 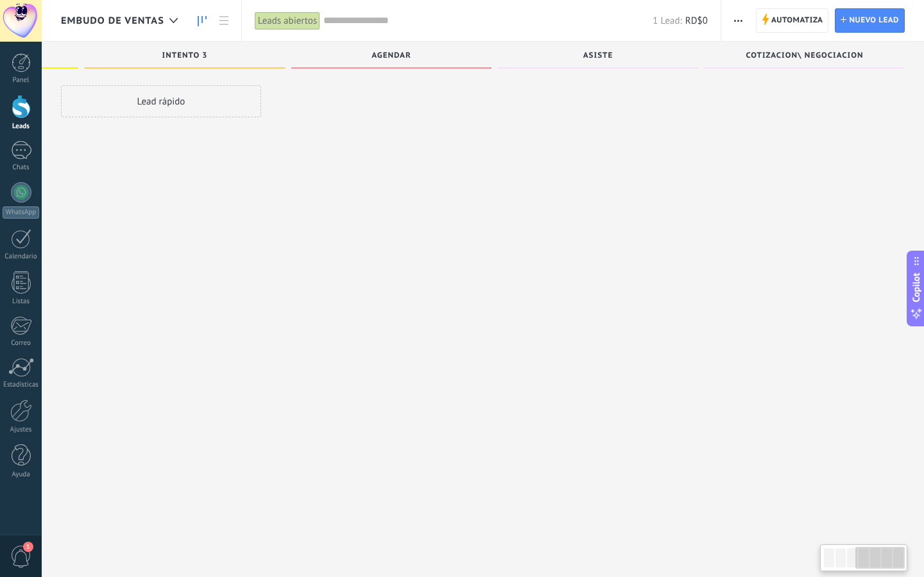 I want to click on span: Asiste, so click(x=598, y=56).